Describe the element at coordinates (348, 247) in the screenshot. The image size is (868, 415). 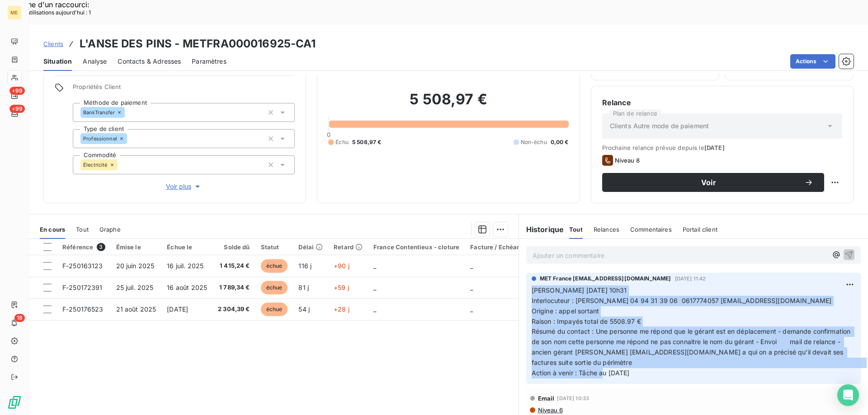
I see `div: Retard` at that location.